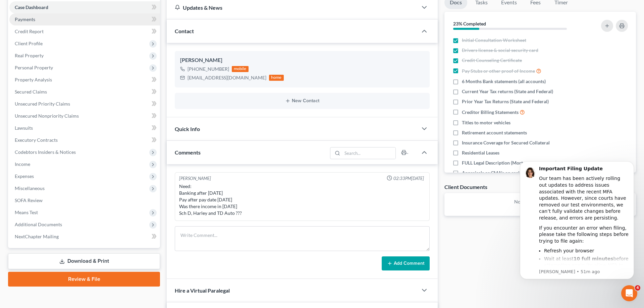  I want to click on span: Personal Property, so click(34, 67).